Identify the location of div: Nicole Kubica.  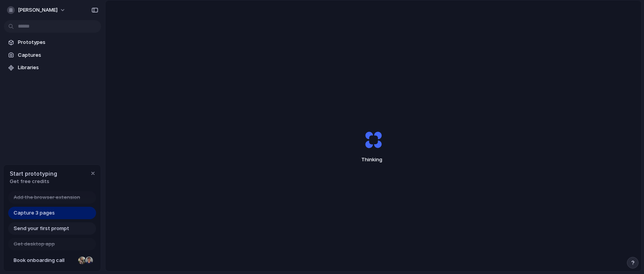
(82, 260).